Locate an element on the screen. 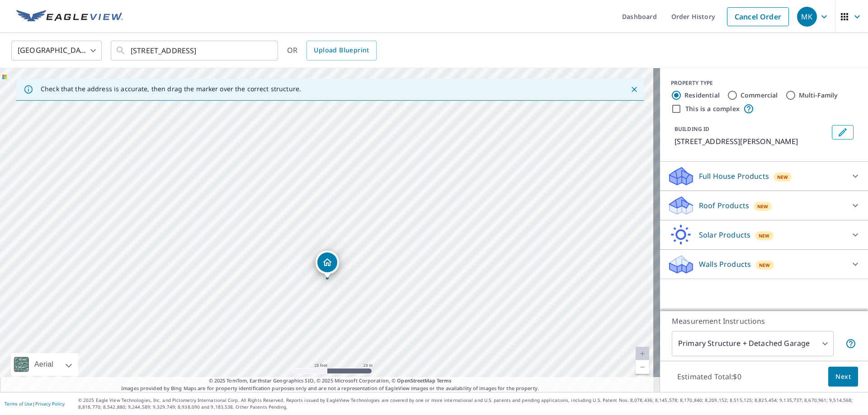  p: Walls Products is located at coordinates (724, 264).